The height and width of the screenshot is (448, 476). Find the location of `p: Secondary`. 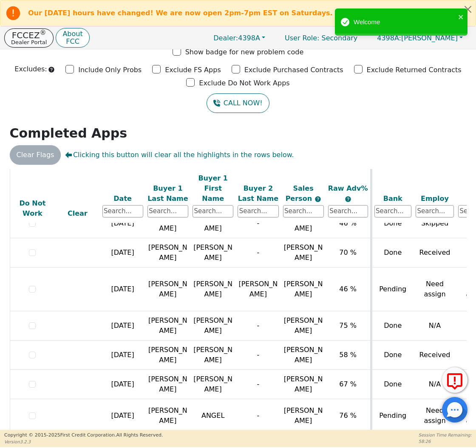

p: Secondary is located at coordinates (321, 38).